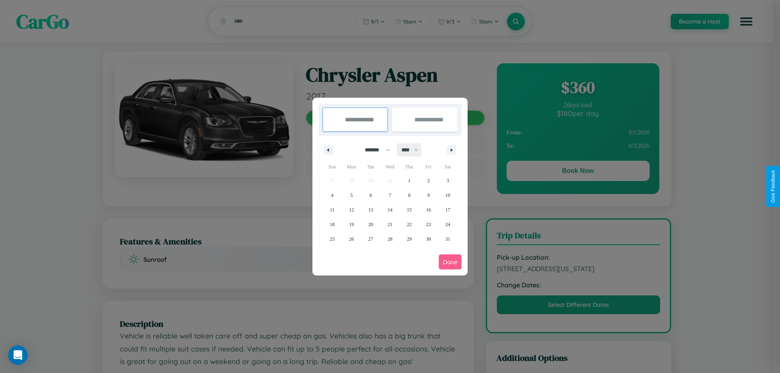 This screenshot has height=373, width=780. Describe the element at coordinates (448, 225) in the screenshot. I see `span: 24` at that location.